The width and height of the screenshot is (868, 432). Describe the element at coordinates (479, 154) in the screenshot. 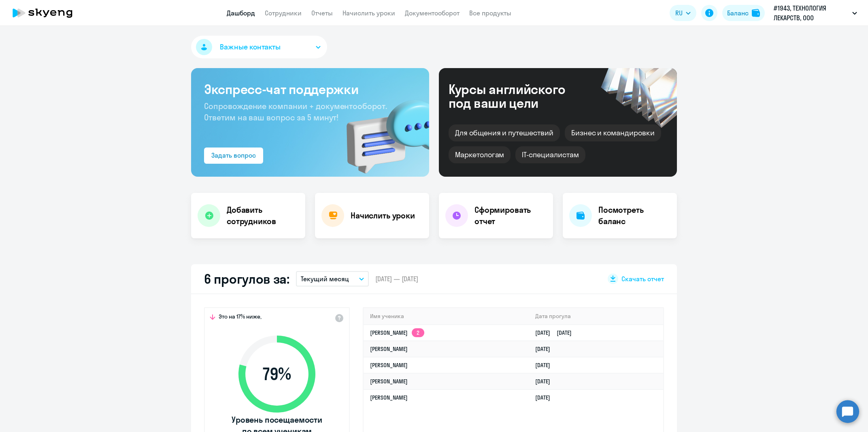

I see `div: Маркетологам` at that location.